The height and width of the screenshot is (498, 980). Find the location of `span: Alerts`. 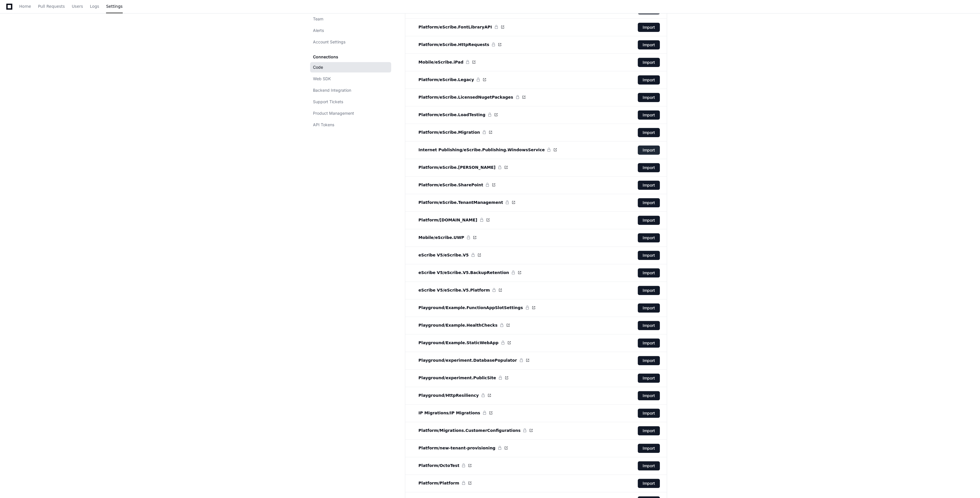

span: Alerts is located at coordinates (318, 31).